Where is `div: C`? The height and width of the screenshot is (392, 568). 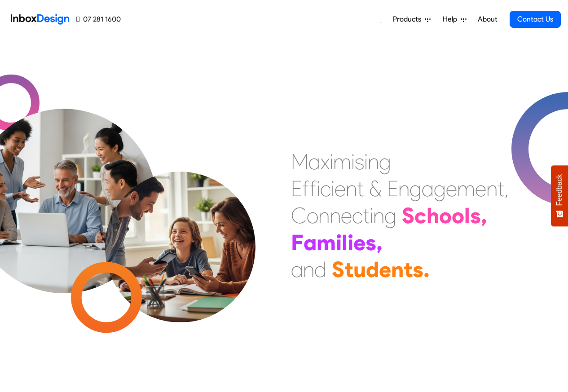 div: C is located at coordinates (298, 215).